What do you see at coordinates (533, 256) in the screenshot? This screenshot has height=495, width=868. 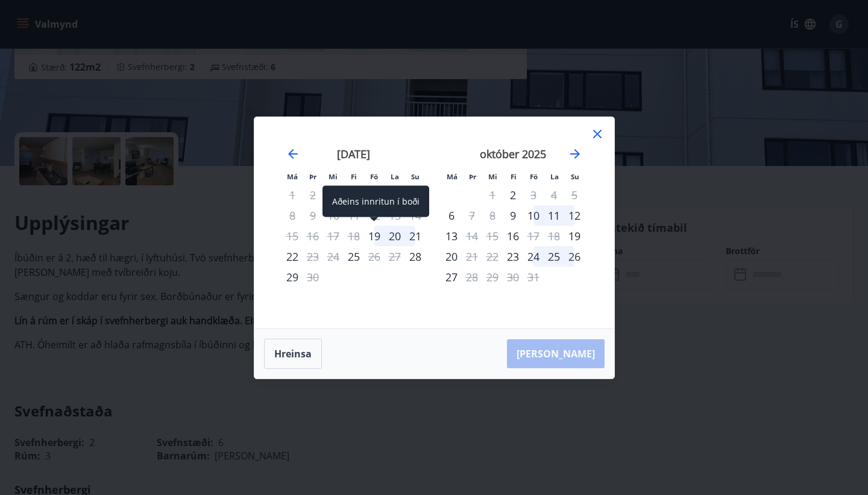 I see `div: 24` at bounding box center [533, 256].